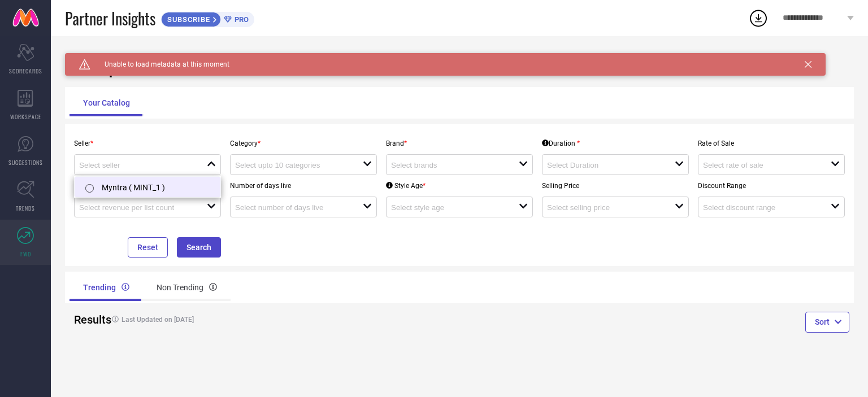  What do you see at coordinates (604, 207) in the screenshot?
I see `input: Select selling price` at bounding box center [604, 207].